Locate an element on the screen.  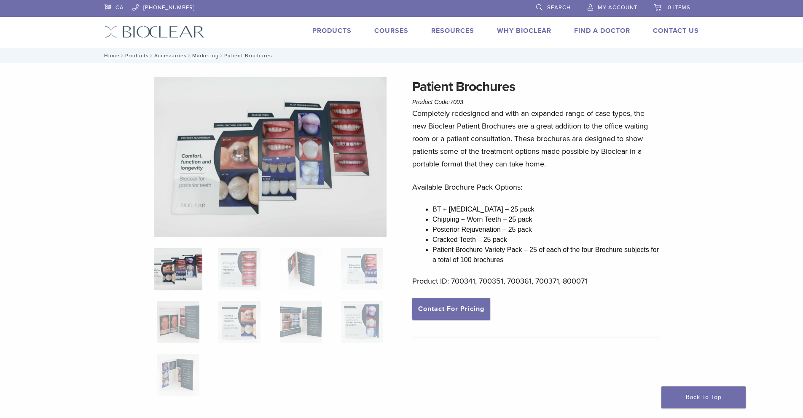
img: Patient Brochures - Image 6 is located at coordinates (240, 322).